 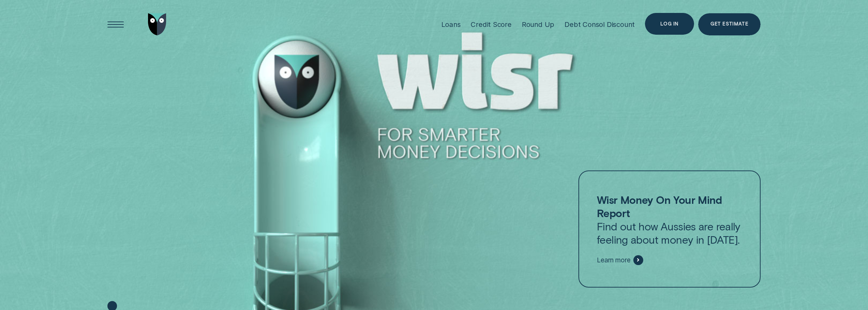 What do you see at coordinates (669, 24) in the screenshot?
I see `button: Log in` at bounding box center [669, 24].